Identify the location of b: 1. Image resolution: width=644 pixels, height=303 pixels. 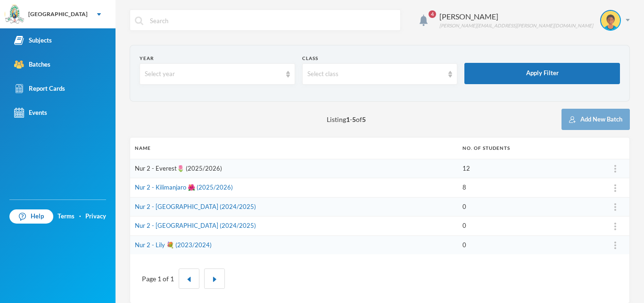
(348, 119).